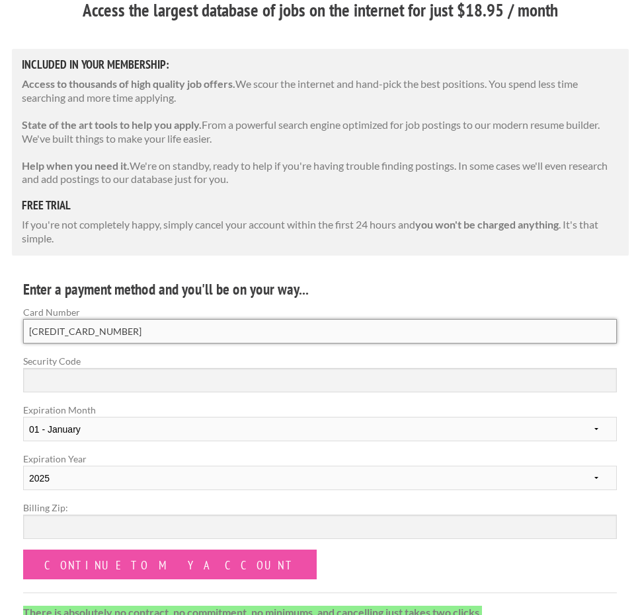  What do you see at coordinates (128, 83) in the screenshot?
I see `strong: Access to thousands of high quality job offers.` at bounding box center [128, 83].